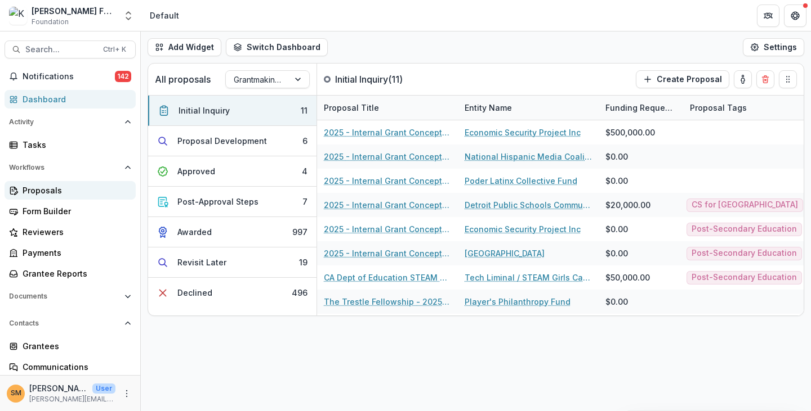 Image resolution: width=811 pixels, height=411 pixels. I want to click on button: Revisit Later19, so click(232, 263).